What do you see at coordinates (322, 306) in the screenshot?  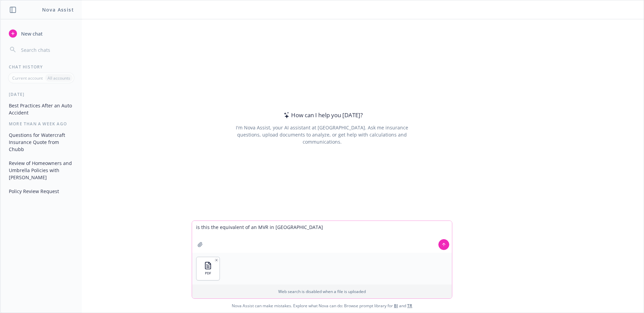 I see `span: Nova Assist can make mistakes. Explore what Nova can do: Browse prompt library for and` at bounding box center [322, 306].